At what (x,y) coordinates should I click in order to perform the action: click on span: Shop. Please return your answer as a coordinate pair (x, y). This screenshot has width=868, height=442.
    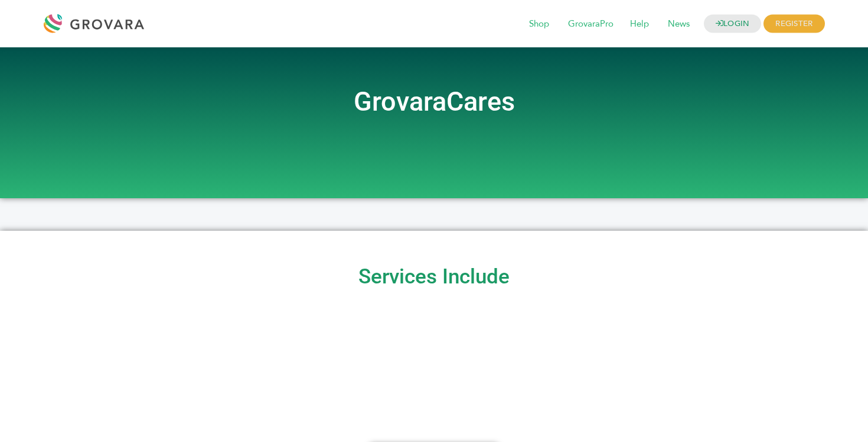
    Looking at the image, I should click on (539, 24).